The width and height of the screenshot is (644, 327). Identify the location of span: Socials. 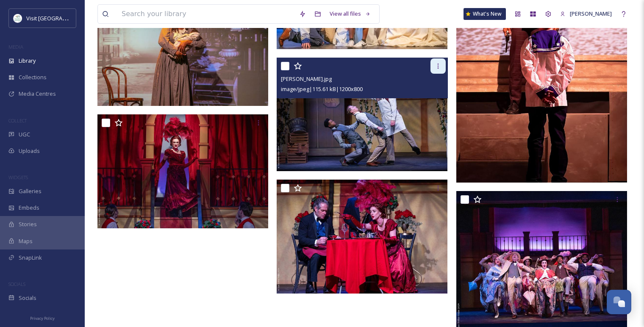
(27, 298).